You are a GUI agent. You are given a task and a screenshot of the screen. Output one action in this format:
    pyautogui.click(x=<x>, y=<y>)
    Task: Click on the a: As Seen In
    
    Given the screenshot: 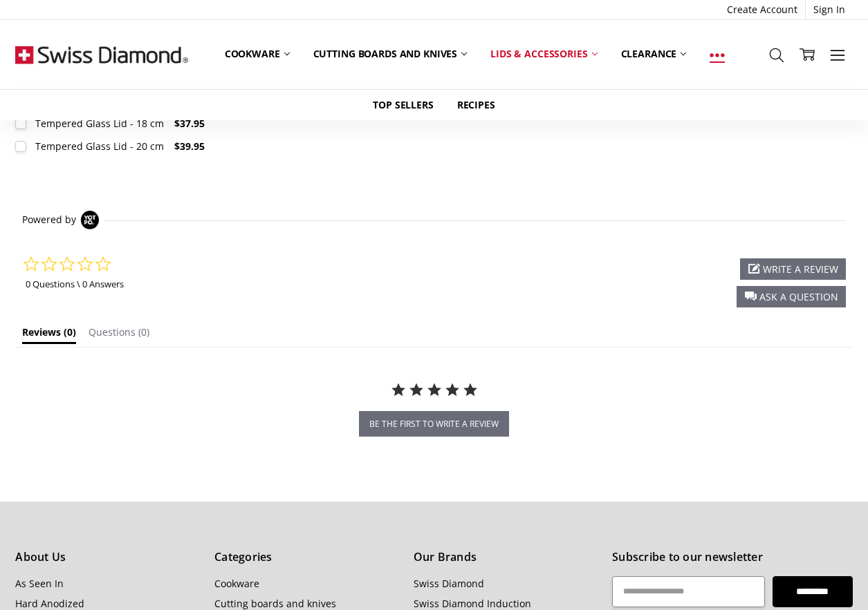 What is the action you would take?
    pyautogui.click(x=39, y=583)
    